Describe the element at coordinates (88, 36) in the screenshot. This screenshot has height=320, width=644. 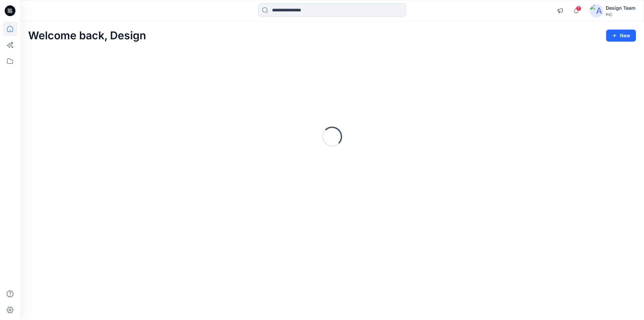
I see `h2: Welcome back, Design` at that location.